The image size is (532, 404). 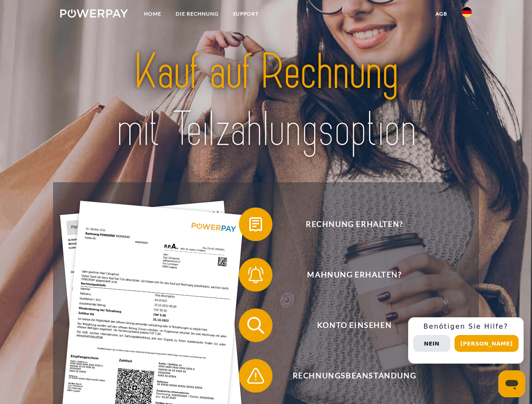 What do you see at coordinates (245, 14) in the screenshot?
I see `a: SUPPORT` at bounding box center [245, 14].